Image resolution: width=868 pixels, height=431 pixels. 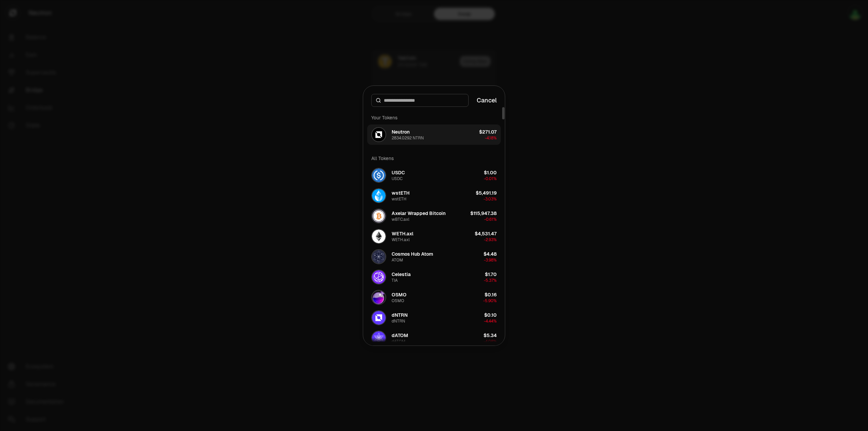 I want to click on button: dATOM LogodATOMdATOM$5.34-4.08%, so click(x=434, y=338).